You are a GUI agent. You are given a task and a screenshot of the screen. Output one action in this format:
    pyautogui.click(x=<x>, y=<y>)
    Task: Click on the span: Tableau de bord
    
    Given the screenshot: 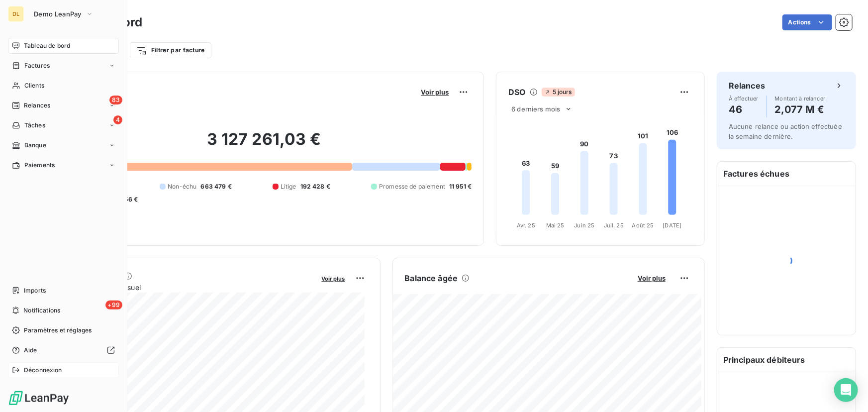 What is the action you would take?
    pyautogui.click(x=46, y=46)
    